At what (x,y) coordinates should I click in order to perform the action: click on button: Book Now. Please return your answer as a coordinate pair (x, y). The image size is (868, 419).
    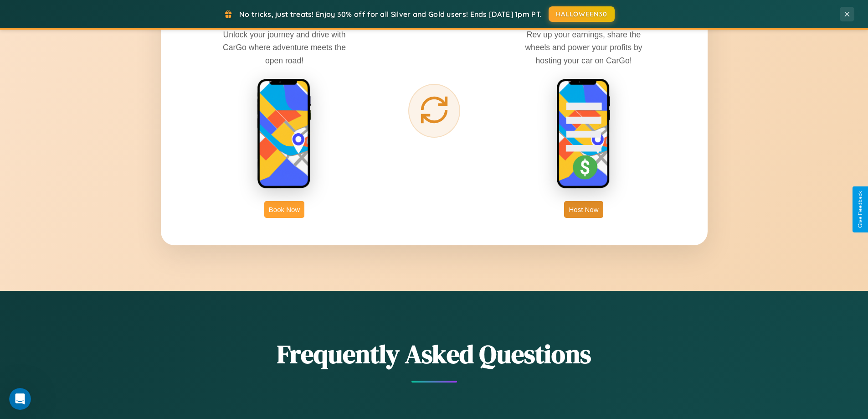
    Looking at the image, I should click on (285, 209).